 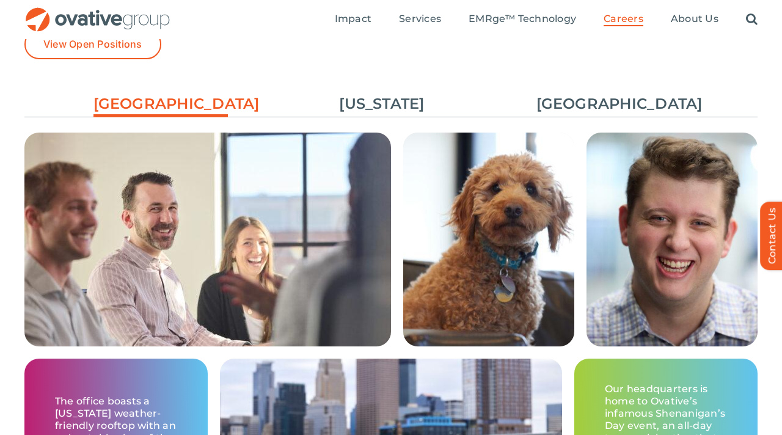 I want to click on a: About Us, so click(x=695, y=20).